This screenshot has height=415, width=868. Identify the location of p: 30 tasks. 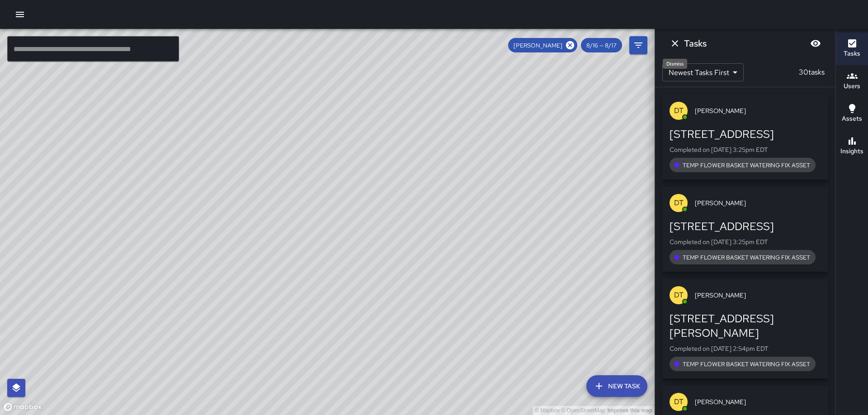
(811, 72).